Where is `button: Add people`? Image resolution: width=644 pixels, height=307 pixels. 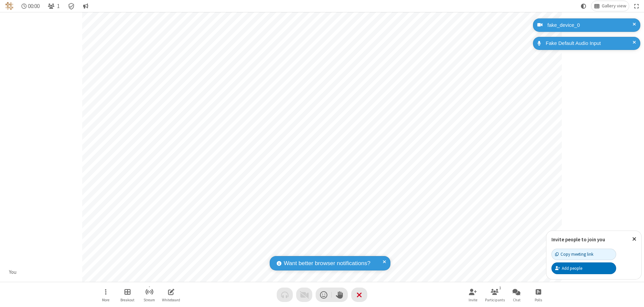 button: Add people is located at coordinates (584, 268).